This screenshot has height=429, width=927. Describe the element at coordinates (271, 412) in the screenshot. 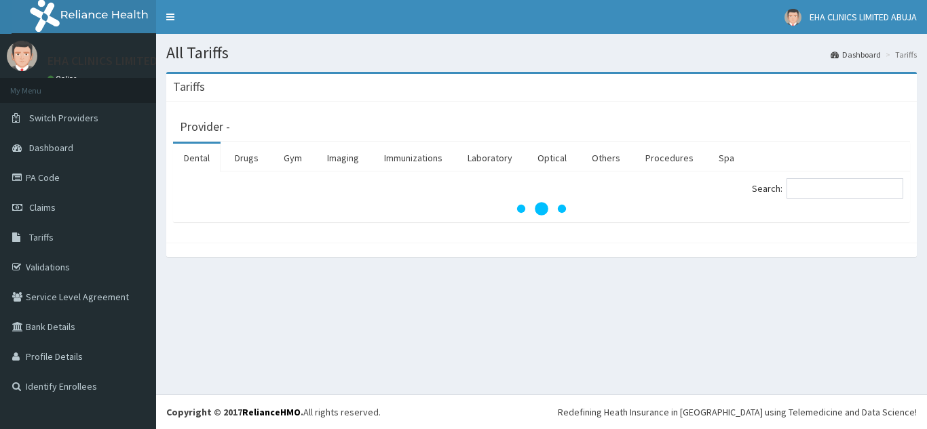

I see `a: RelianceHMO` at that location.